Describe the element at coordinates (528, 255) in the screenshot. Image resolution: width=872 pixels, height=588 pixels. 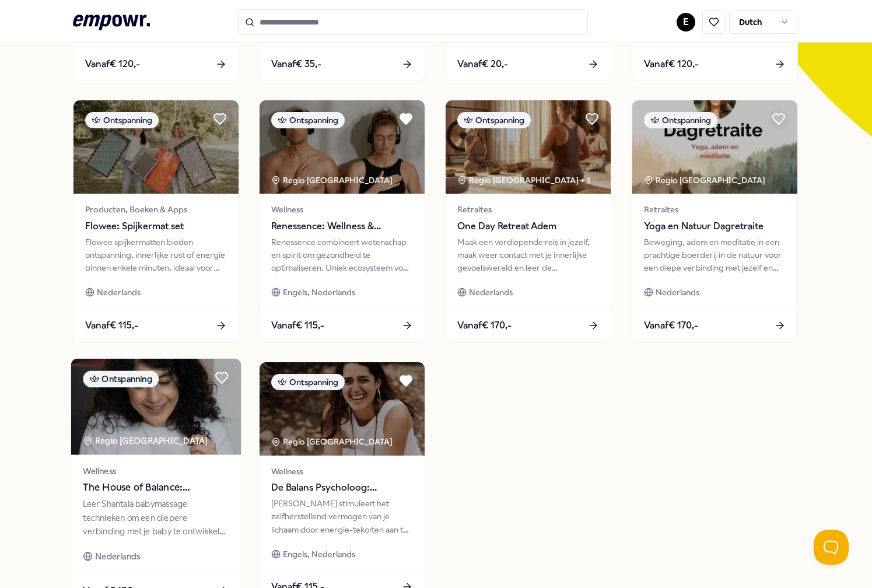
I see `div: Maak een verdiepende reis in jezelf, maak weer contact met je innerlijke gevoelswereld en leer de...` at that location.